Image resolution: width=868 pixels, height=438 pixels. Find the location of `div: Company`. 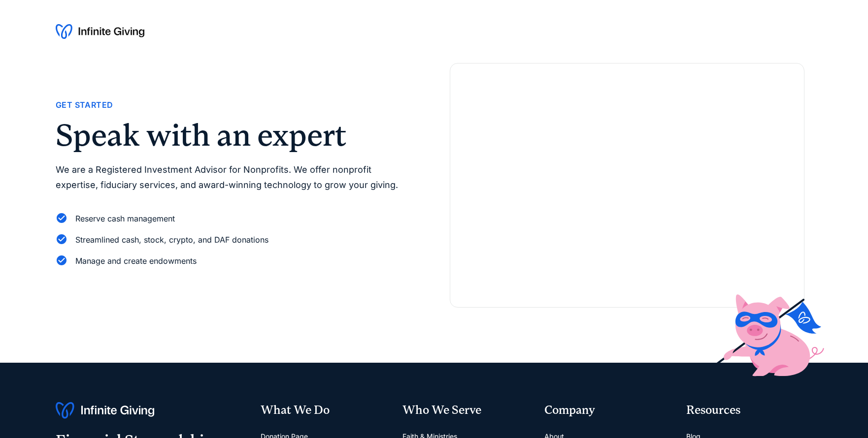

div: Company is located at coordinates (607, 410).